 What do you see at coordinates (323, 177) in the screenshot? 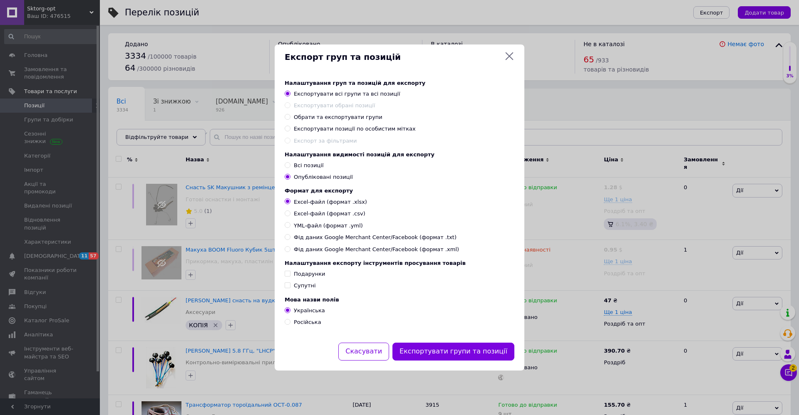
I see `span: Опубліковані позиції` at bounding box center [323, 177].